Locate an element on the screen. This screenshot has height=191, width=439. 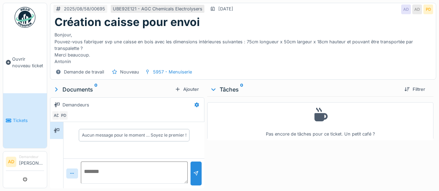
div: Pas encore de tâches pour ce ticket. Un petit café ? is located at coordinates (320, 121).